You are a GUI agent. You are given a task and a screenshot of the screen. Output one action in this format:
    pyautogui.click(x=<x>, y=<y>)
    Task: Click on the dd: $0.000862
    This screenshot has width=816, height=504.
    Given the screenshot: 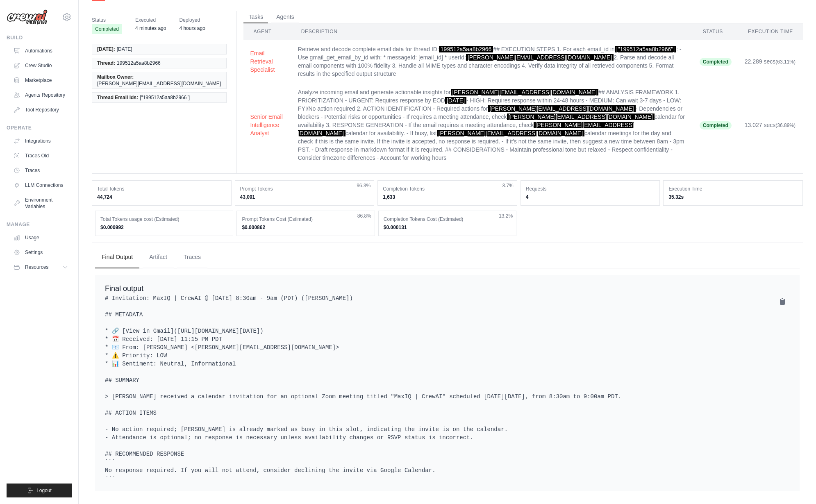 What is the action you would take?
    pyautogui.click(x=305, y=227)
    